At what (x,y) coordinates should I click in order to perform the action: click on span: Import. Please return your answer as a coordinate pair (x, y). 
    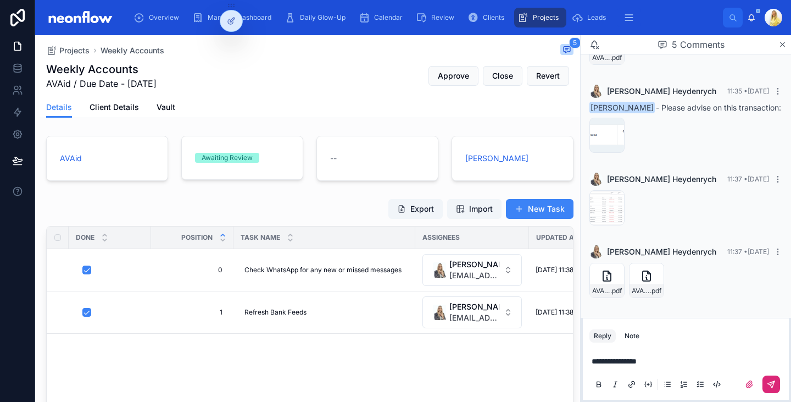
    Looking at the image, I should click on (481, 209).